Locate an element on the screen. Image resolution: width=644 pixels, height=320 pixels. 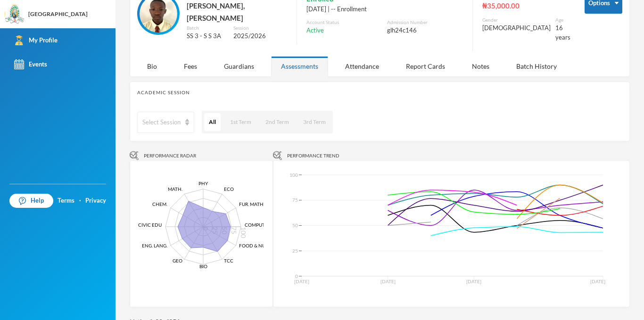
tspan: CHEM. is located at coordinates (160, 204).